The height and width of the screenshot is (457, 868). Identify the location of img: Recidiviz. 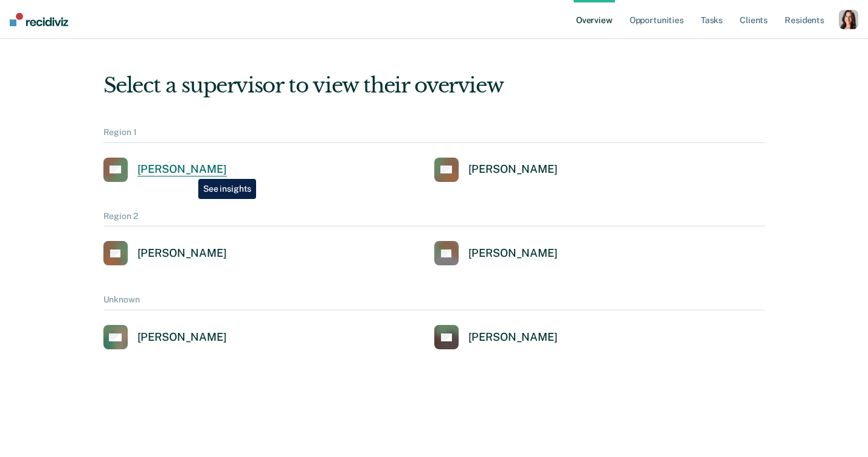
(39, 20).